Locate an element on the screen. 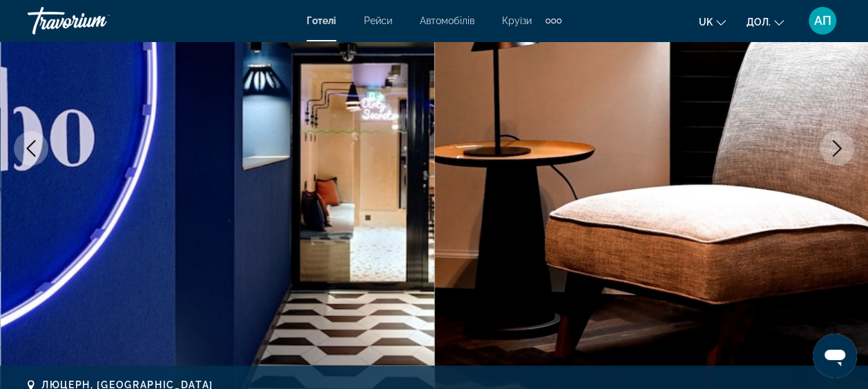 The image size is (868, 389). span: uk is located at coordinates (706, 22).